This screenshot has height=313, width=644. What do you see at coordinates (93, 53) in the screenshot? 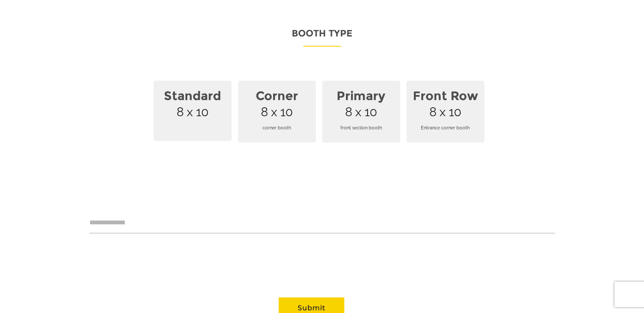
I see `div: Leave a message` at bounding box center [93, 53].